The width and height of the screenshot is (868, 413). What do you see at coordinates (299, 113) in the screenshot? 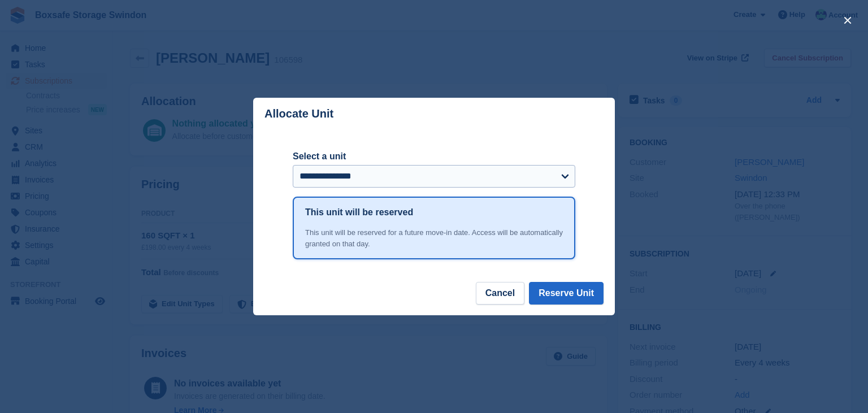
I see `p: Allocate Unit` at bounding box center [299, 113].